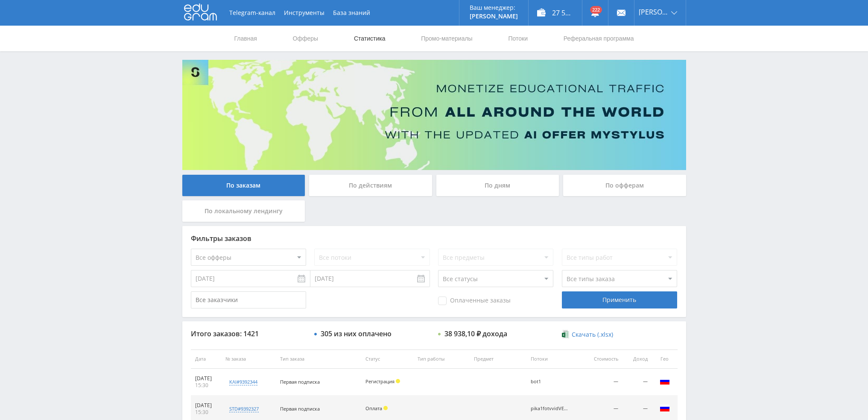 The width and height of the screenshot is (868, 420). What do you see at coordinates (602, 359) in the screenshot?
I see `th: Стоимость` at bounding box center [602, 359].